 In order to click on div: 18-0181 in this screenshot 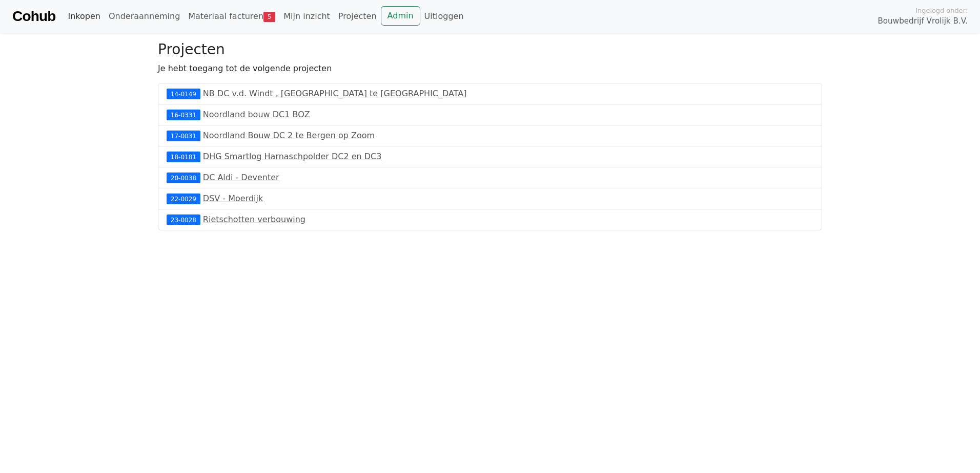, I will do `click(183, 157)`.